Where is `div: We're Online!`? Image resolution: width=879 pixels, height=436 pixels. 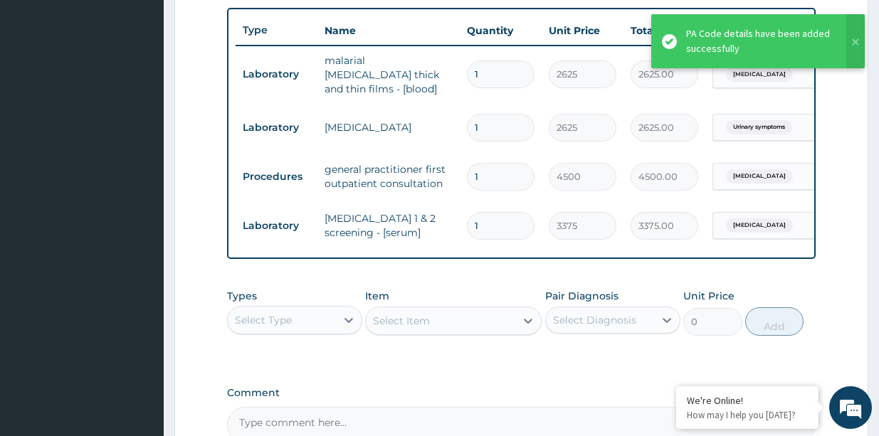
div: We're Online! is located at coordinates (747, 400).